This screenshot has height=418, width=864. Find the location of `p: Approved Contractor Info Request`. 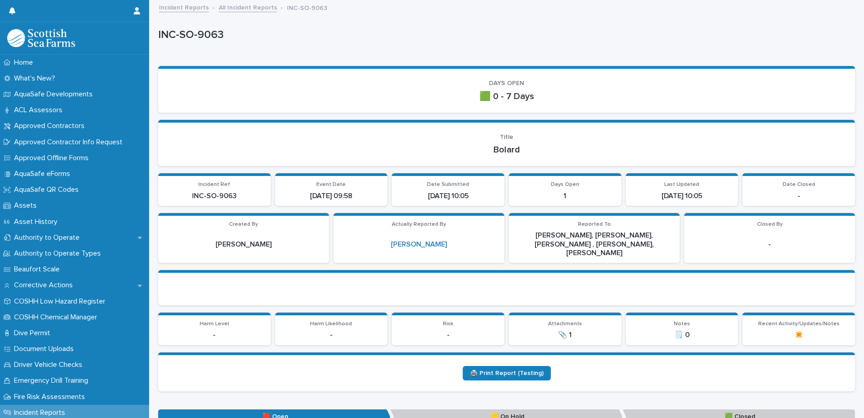

p: Approved Contractor Info Request is located at coordinates (70, 142).